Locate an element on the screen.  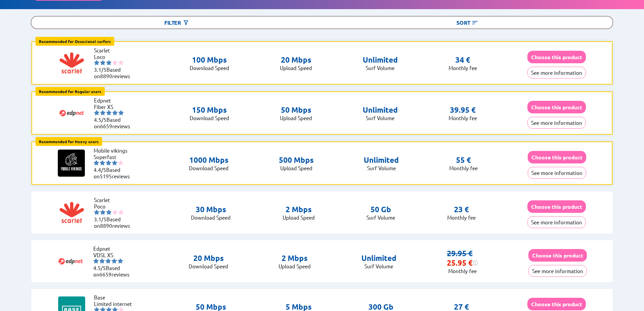
img: information is located at coordinates (475, 263).